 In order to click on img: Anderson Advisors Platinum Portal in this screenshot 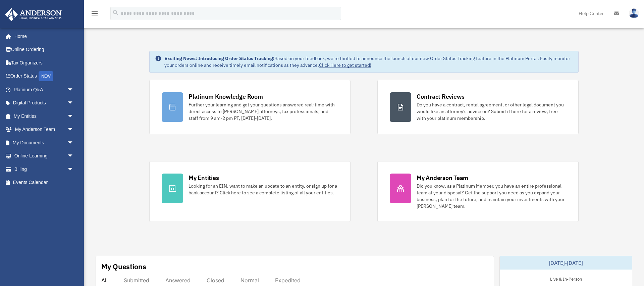, I will do `click(33, 15)`.